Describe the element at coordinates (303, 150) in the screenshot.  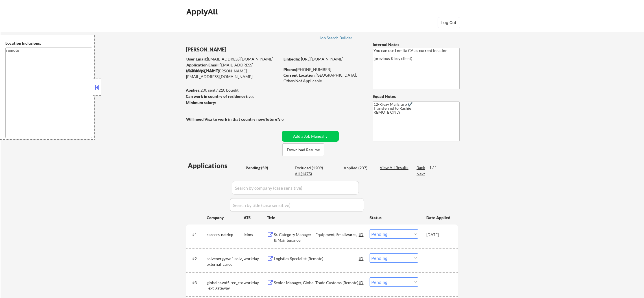
I see `button: Download Resume` at that location.